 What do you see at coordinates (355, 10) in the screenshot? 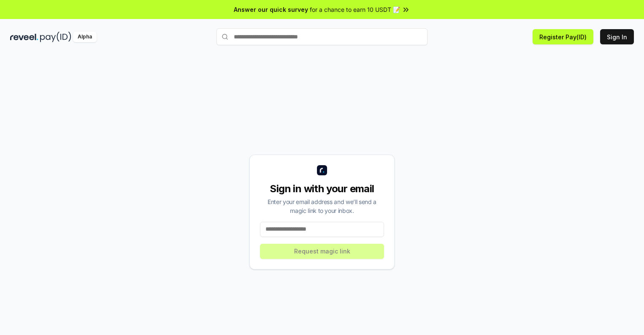
I see `span: for a chance to earn 10 USDT 📝` at bounding box center [355, 10].